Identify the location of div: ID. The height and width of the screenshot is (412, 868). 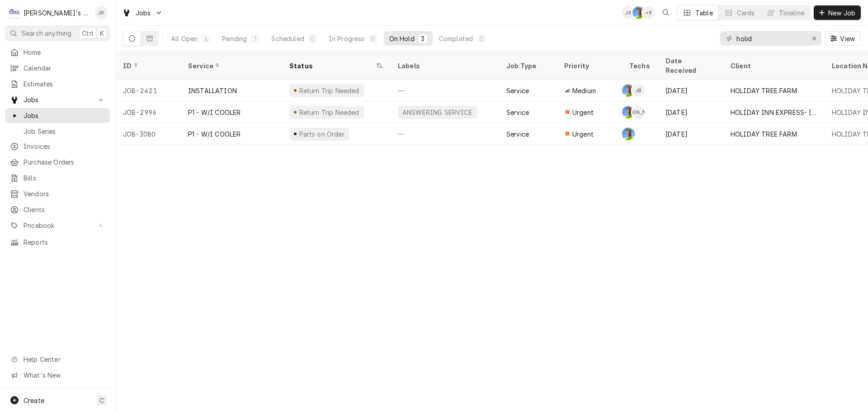
(147, 65).